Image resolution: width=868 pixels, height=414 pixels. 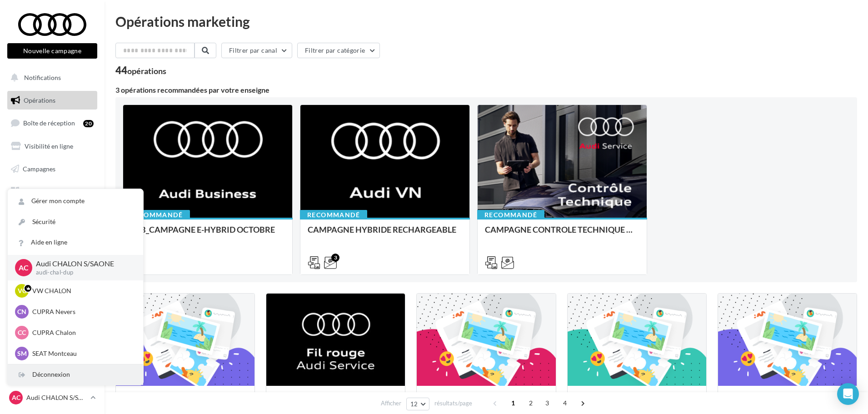 What do you see at coordinates (52, 192) in the screenshot?
I see `a: Médiathèque` at bounding box center [52, 192].